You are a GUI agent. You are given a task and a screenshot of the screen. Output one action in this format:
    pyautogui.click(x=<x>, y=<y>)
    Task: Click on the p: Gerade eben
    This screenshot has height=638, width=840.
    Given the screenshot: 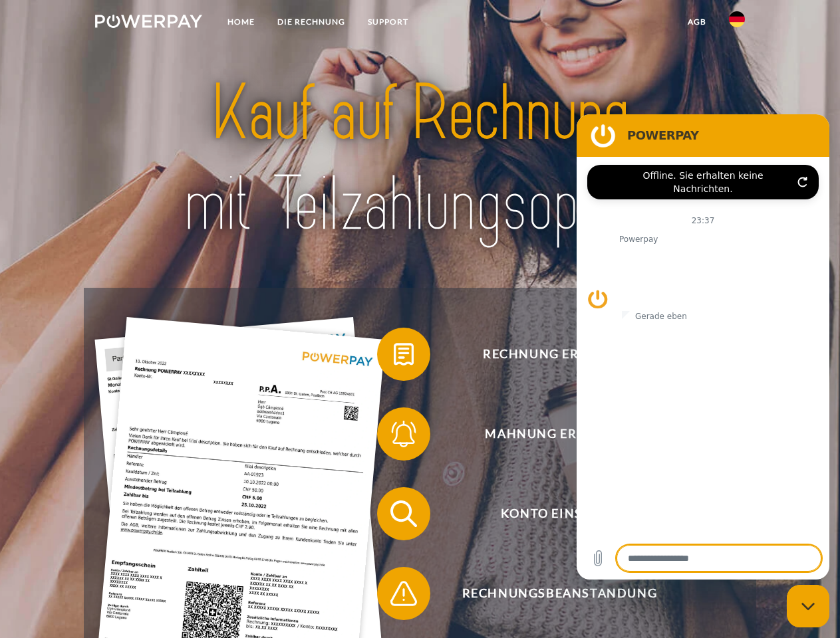 What is the action you would take?
    pyautogui.click(x=84, y=202)
    